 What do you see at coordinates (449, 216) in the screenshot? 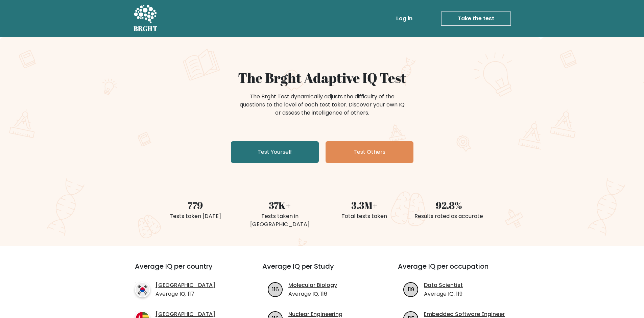
I see `div: Results rated as accurate` at bounding box center [449, 216].